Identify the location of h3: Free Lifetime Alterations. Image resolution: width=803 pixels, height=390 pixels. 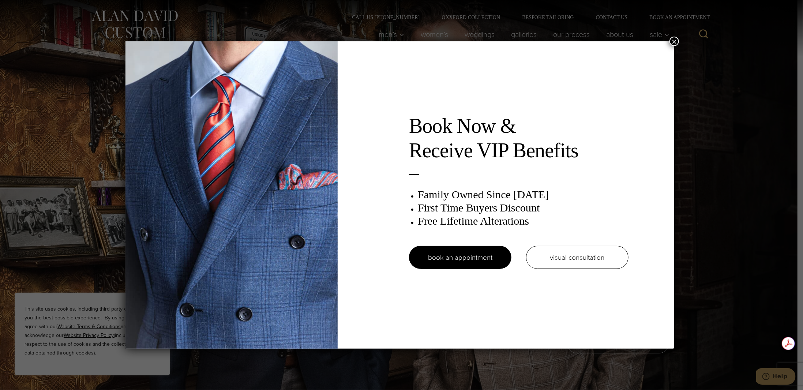
(523, 221).